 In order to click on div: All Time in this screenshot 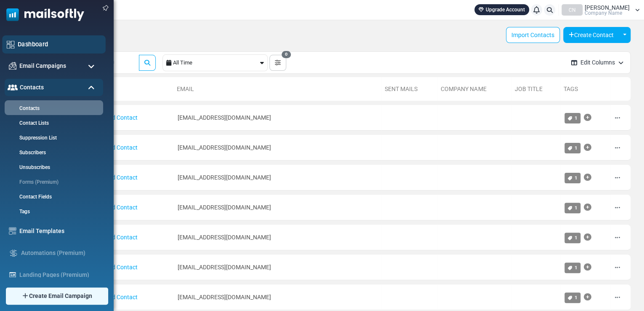, I will do `click(215, 63)`.